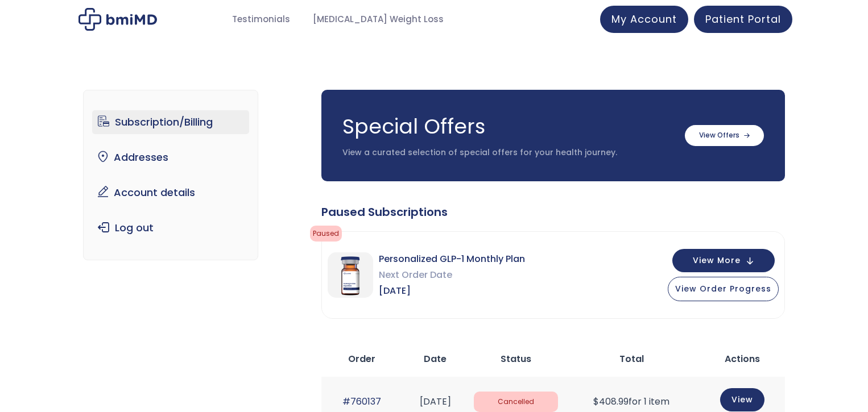 The image size is (868, 412). I want to click on h3: Special Offers, so click(508, 127).